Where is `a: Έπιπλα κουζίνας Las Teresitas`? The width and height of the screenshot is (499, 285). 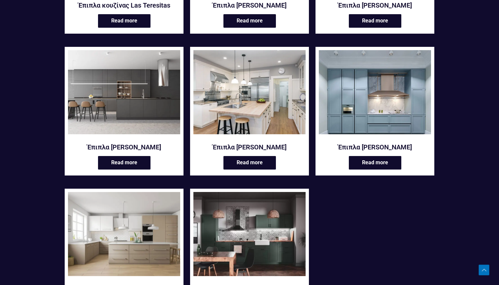
a: Έπιπλα κουζίνας Las Teresitas is located at coordinates (124, 5).